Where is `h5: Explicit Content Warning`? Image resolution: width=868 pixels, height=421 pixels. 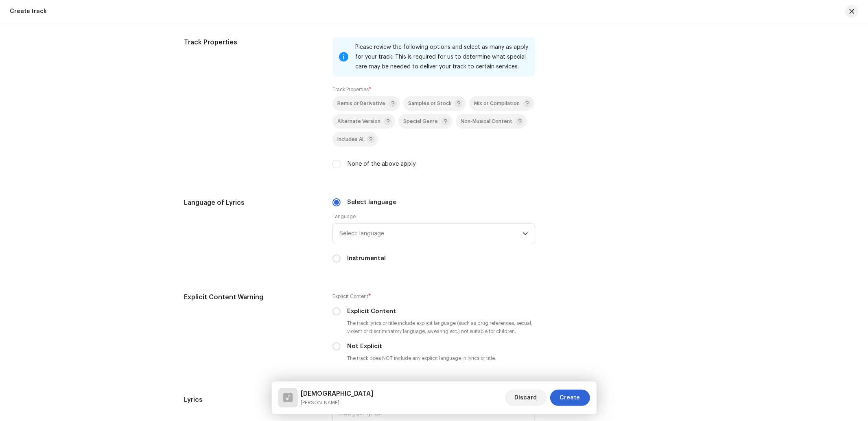 h5: Explicit Content Warning is located at coordinates (252, 297).